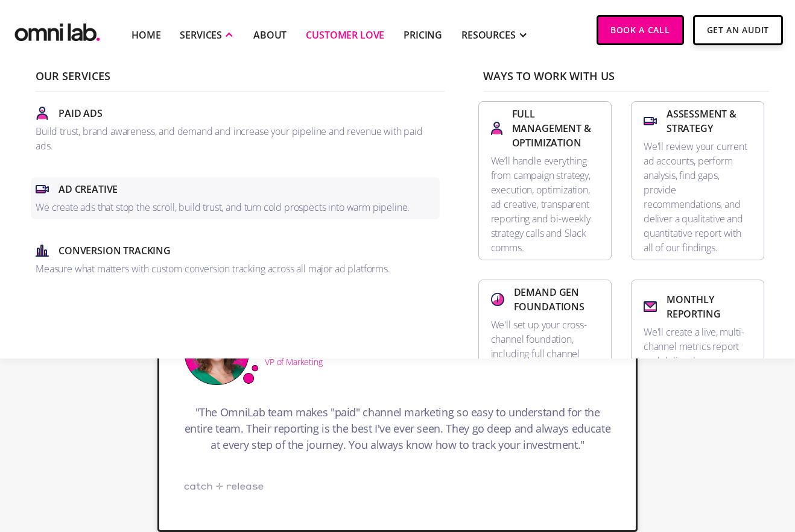 This screenshot has height=532, width=795. I want to click on h3: "The OmniLab team makes "paid" channel marketing so easy to understand for the entire team. Their..., so click(398, 432).